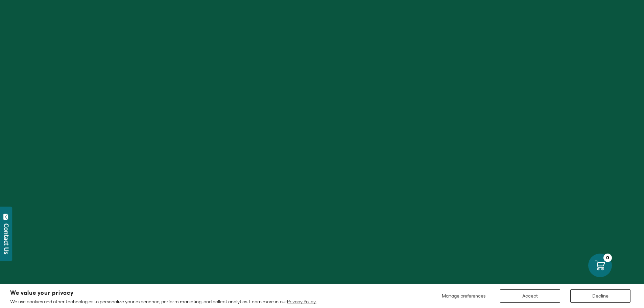 The width and height of the screenshot is (644, 308). What do you see at coordinates (163, 302) in the screenshot?
I see `p: We use cookies and other technologies to personalize your experience, perform marketing, and coll...` at bounding box center [163, 302].